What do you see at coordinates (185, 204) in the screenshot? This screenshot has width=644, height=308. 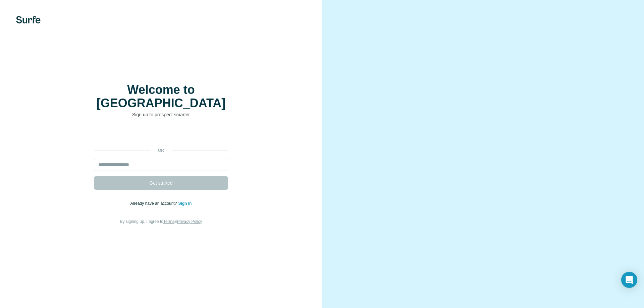 I see `a: Sign in` at bounding box center [185, 204].